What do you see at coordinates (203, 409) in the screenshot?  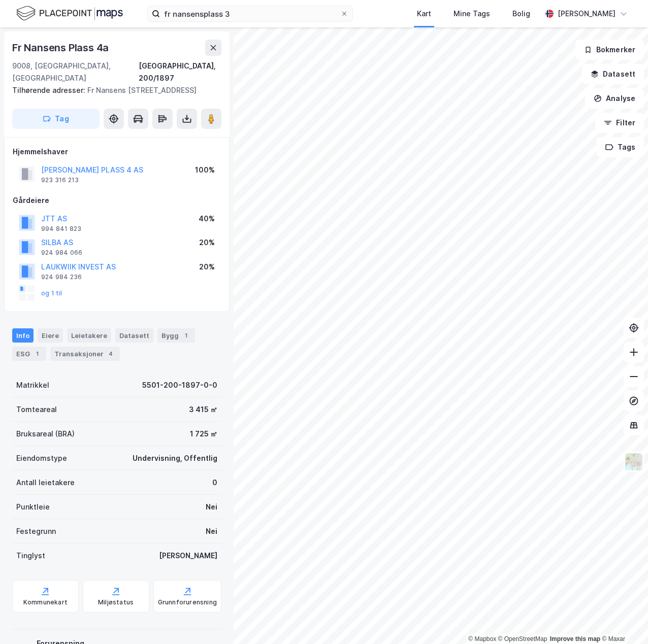 I see `div: 3 415 ㎡` at bounding box center [203, 409].